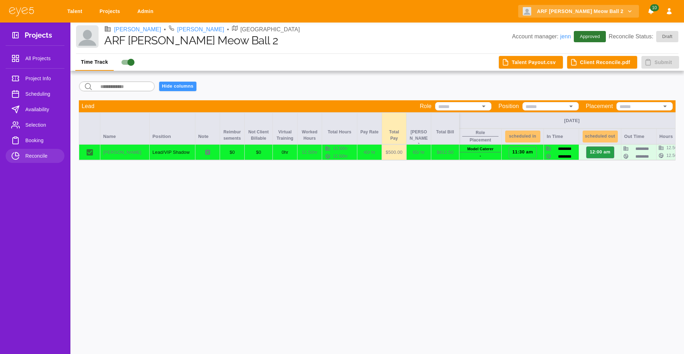  I want to click on p: 65 / hr, so click(419, 152).